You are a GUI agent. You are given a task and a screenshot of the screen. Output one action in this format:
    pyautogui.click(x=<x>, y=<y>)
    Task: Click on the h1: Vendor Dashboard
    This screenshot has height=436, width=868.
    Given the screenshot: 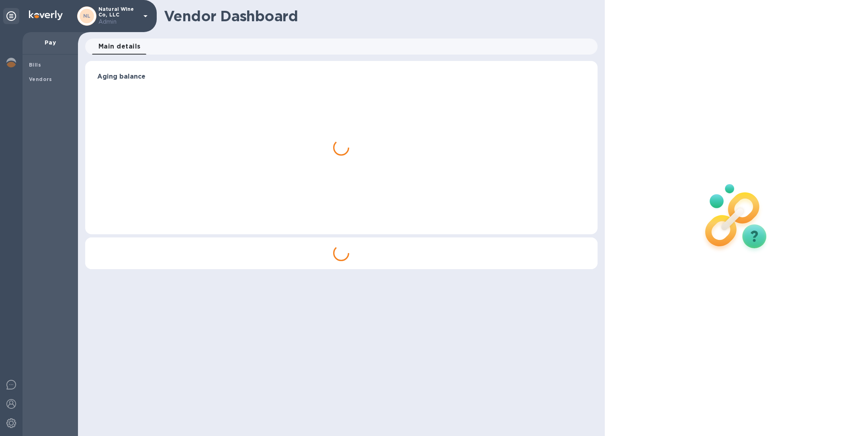 What is the action you would take?
    pyautogui.click(x=377, y=16)
    